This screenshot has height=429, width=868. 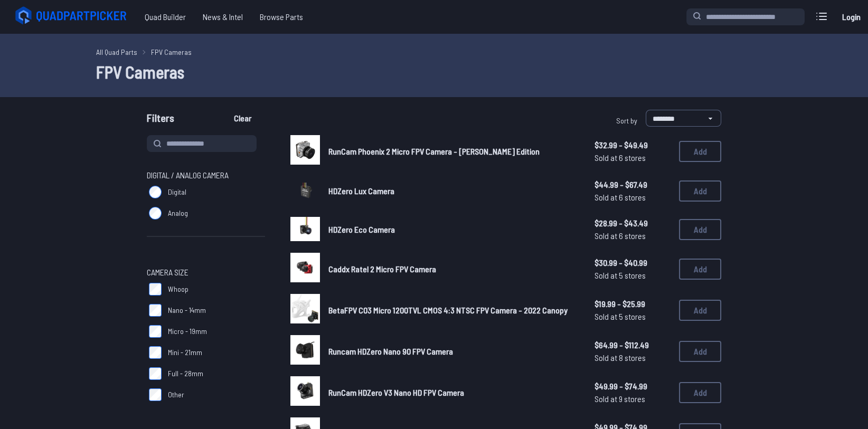 What do you see at coordinates (391, 350) in the screenshot?
I see `span: Runcam HDZero Nano 90 FPV Camera` at bounding box center [391, 350].